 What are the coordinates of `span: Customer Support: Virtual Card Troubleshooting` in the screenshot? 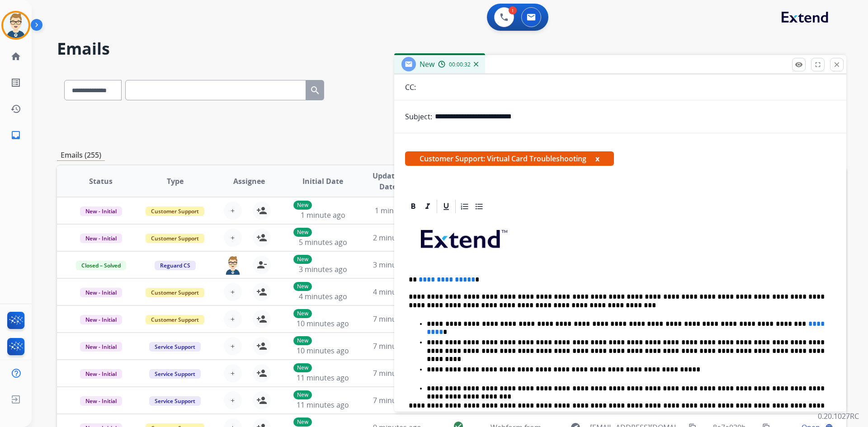 It's located at (509, 159).